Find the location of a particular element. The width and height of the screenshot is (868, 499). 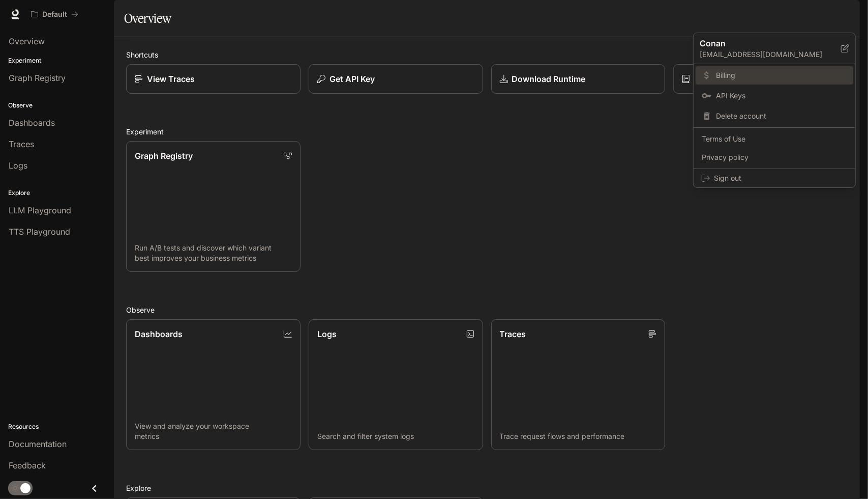

span: Delete account is located at coordinates (782, 116).